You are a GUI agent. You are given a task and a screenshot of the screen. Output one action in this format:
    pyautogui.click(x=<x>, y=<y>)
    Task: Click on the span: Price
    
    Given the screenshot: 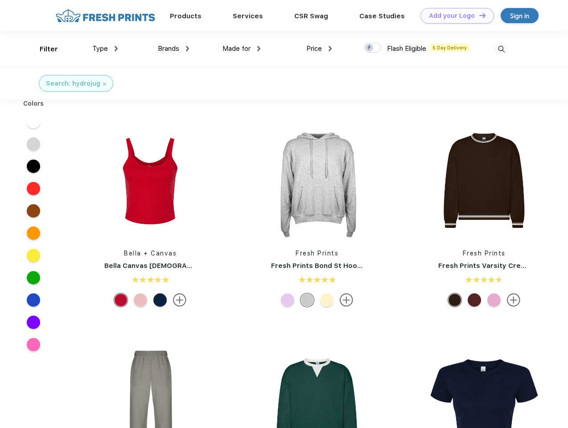 What is the action you would take?
    pyautogui.click(x=314, y=49)
    